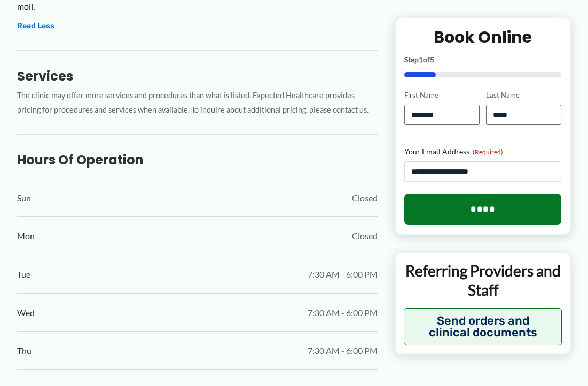 Image resolution: width=588 pixels, height=386 pixels. Describe the element at coordinates (483, 60) in the screenshot. I see `p: Step of` at that location.